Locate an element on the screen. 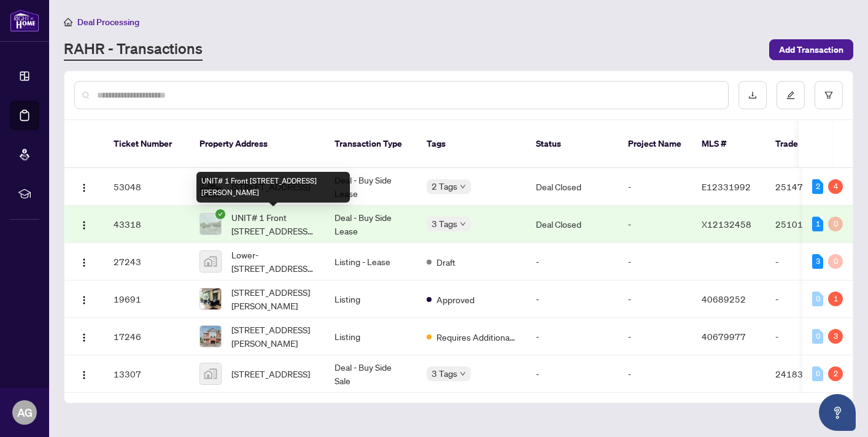  td: 2510104 is located at coordinates (809, 224).